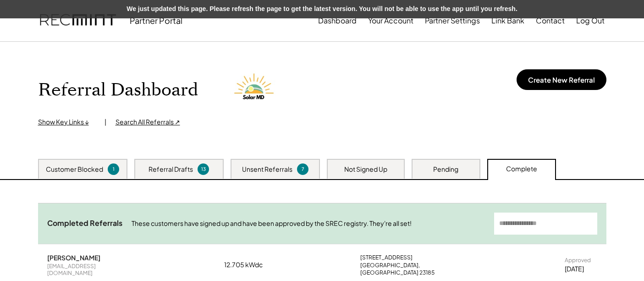 The height and width of the screenshot is (281, 644). Describe the element at coordinates (577, 261) in the screenshot. I see `div: Approved` at that location.